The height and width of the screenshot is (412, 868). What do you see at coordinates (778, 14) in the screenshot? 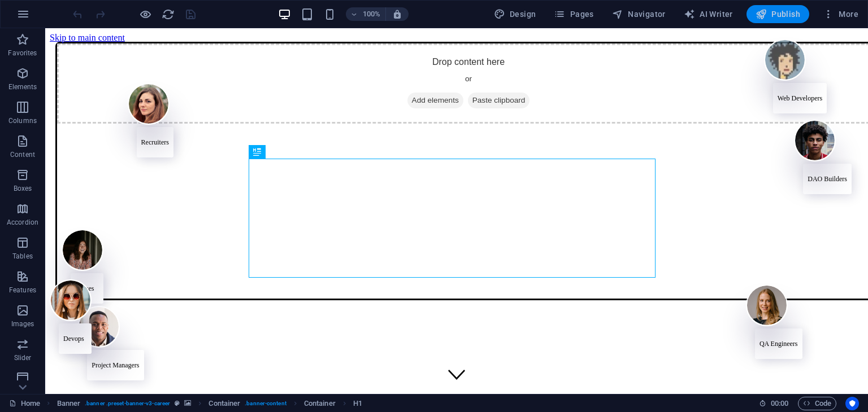
I see `span: Publish` at bounding box center [778, 14].